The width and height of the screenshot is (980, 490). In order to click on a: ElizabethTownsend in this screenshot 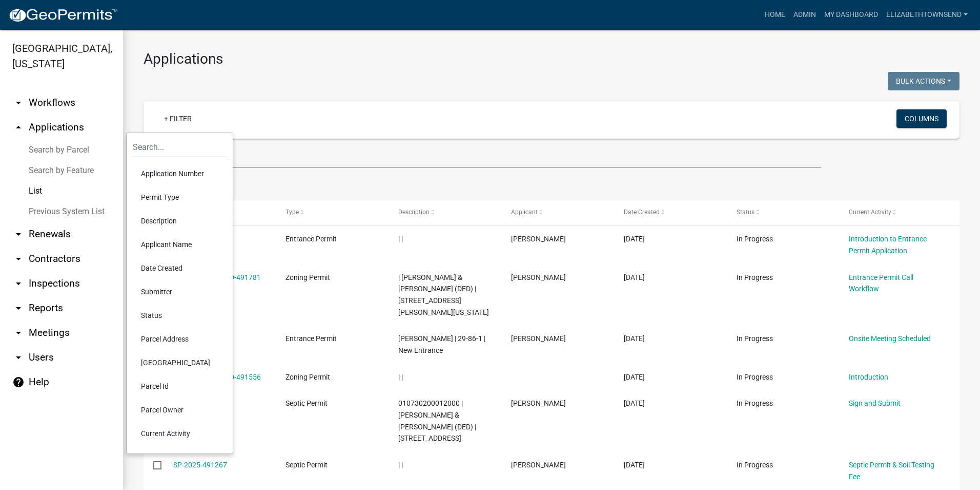, I will do `click(927, 15)`.